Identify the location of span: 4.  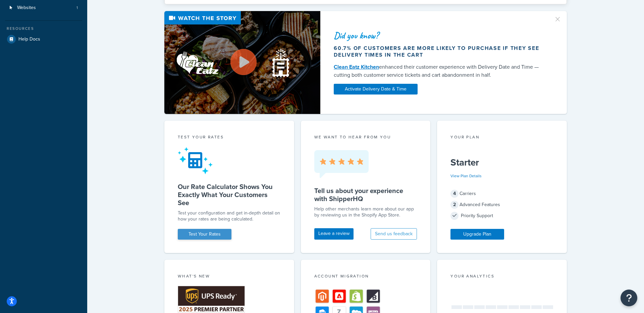
(454, 194).